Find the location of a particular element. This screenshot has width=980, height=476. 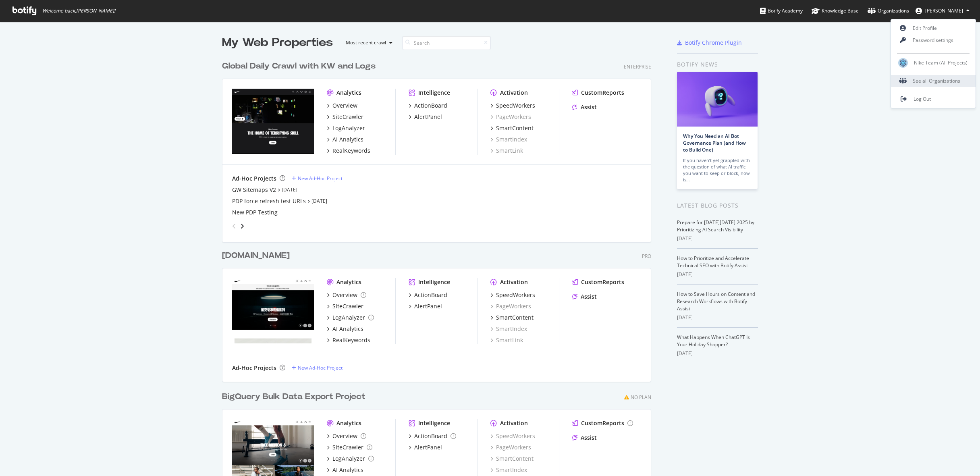

span: Nike Team (All Projects) is located at coordinates (940, 62).